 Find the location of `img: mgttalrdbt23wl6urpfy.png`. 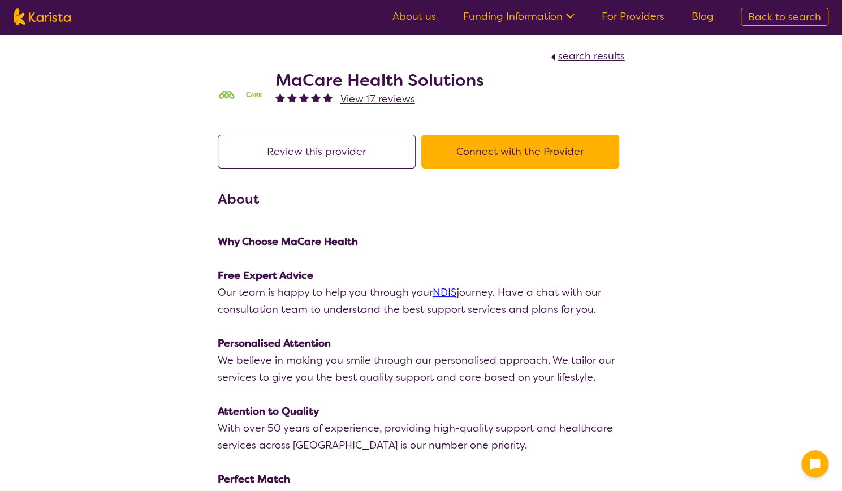

img: mgttalrdbt23wl6urpfy.png is located at coordinates (240, 96).